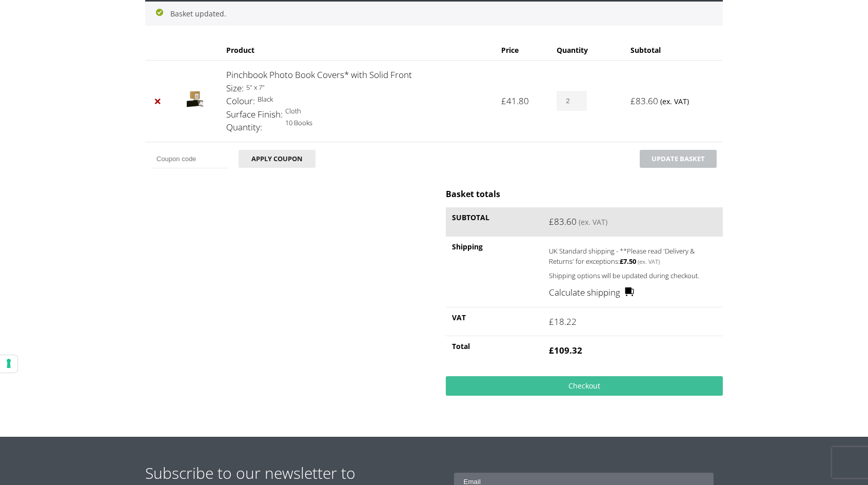  I want to click on a: Checkout, so click(584, 385).